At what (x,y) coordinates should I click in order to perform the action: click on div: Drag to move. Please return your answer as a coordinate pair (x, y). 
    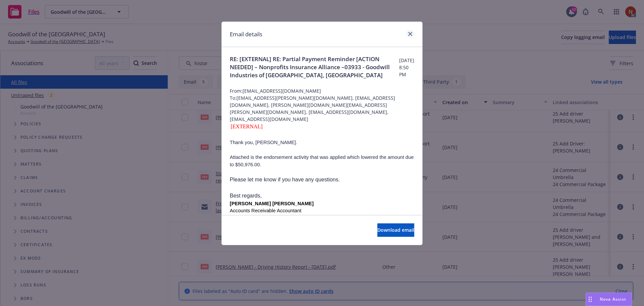
    Looking at the image, I should click on (590, 299).